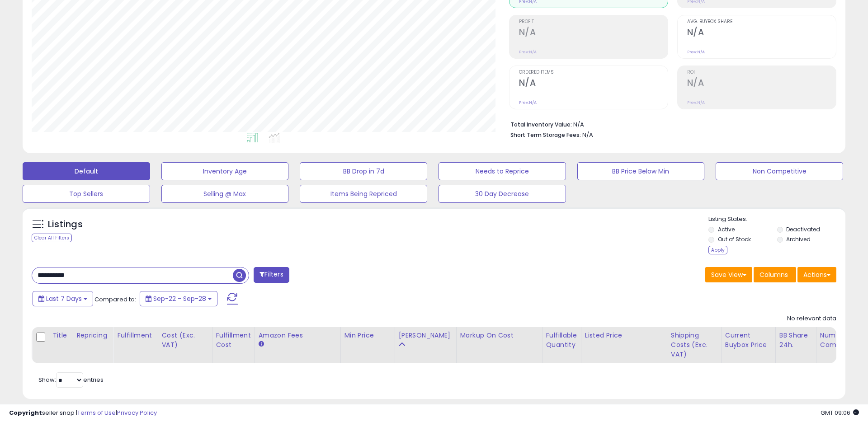  What do you see at coordinates (773, 275) in the screenshot?
I see `span: Columns` at bounding box center [773, 275].